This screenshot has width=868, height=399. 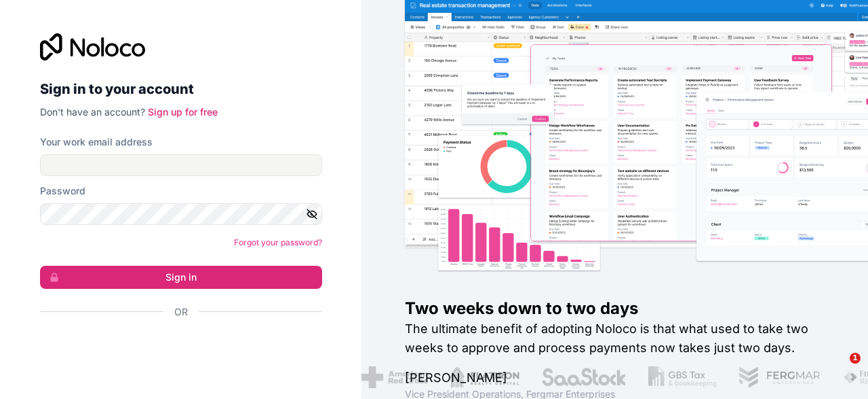 What do you see at coordinates (182, 112) in the screenshot?
I see `a: Sign up for free` at bounding box center [182, 112].